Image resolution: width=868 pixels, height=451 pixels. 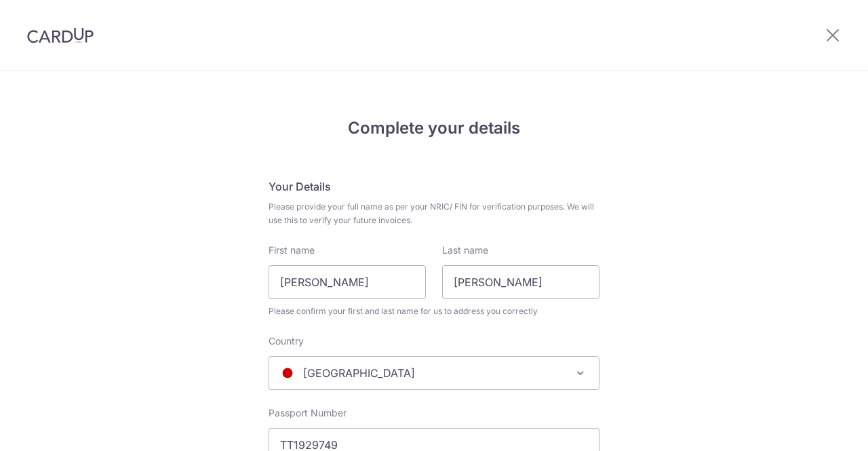 What do you see at coordinates (307, 413) in the screenshot?
I see `label: Passport Number` at bounding box center [307, 413].